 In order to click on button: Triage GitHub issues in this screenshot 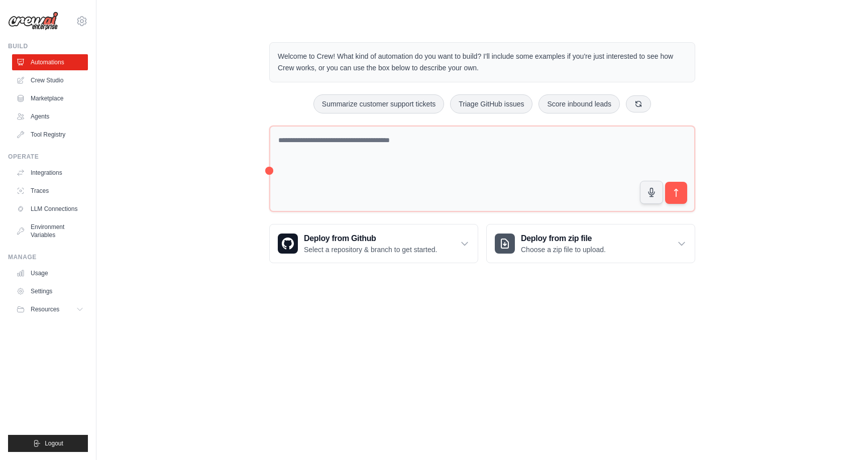, I will do `click(491, 104)`.